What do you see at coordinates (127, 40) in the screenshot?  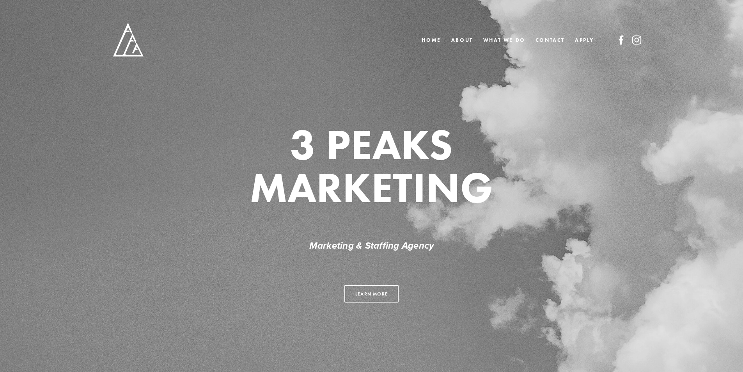 I see `img: 3 Peaks Marketing` at bounding box center [127, 40].